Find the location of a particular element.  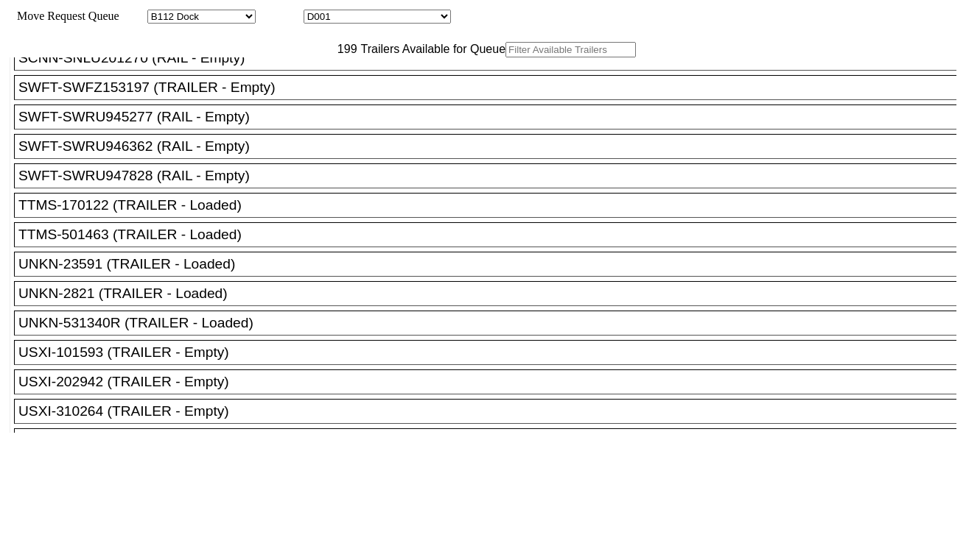

div: USXI-310264 (TRAILER - Empty) is located at coordinates (491, 412).